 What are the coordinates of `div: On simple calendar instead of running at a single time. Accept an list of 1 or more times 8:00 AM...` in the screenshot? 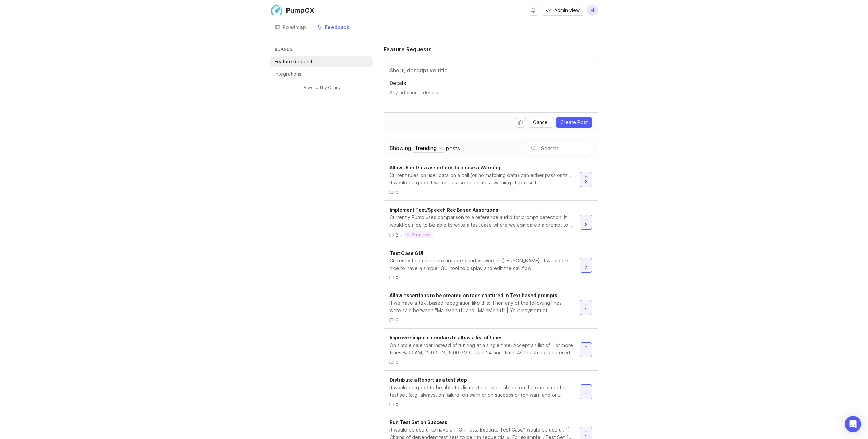 It's located at (482, 349).